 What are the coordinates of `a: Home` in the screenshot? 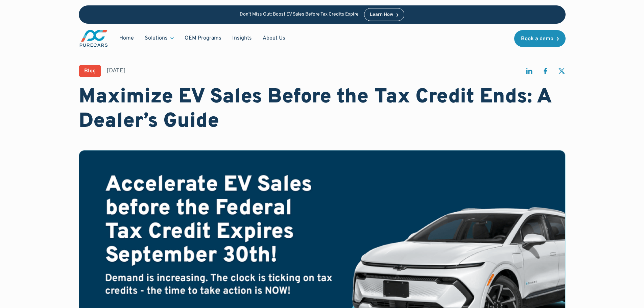 It's located at (126, 38).